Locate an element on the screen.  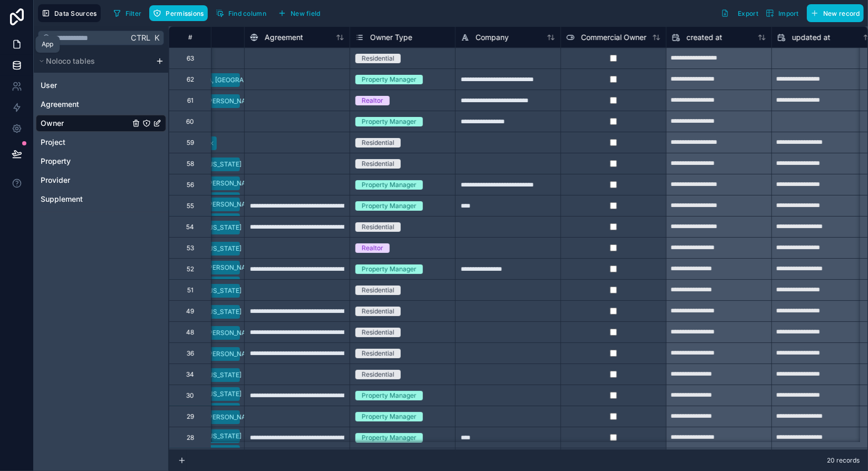
a: New record is located at coordinates (833, 13).